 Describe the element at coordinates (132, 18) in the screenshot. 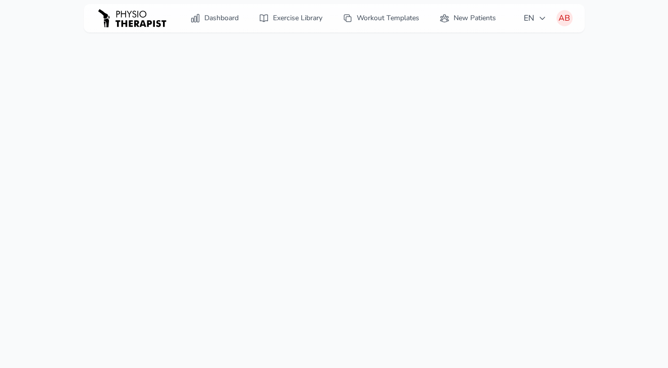

I see `a: PHYSIOTHERAPISTRU logo` at that location.